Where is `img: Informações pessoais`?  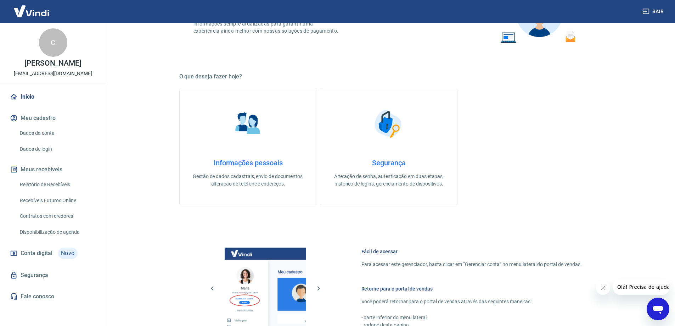 img: Informações pessoais is located at coordinates (248, 124).